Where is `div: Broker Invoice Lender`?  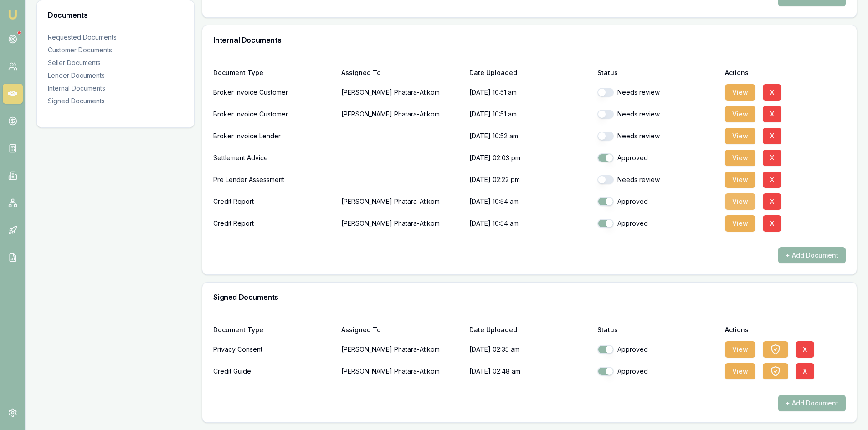
div: Broker Invoice Lender is located at coordinates (274, 136).